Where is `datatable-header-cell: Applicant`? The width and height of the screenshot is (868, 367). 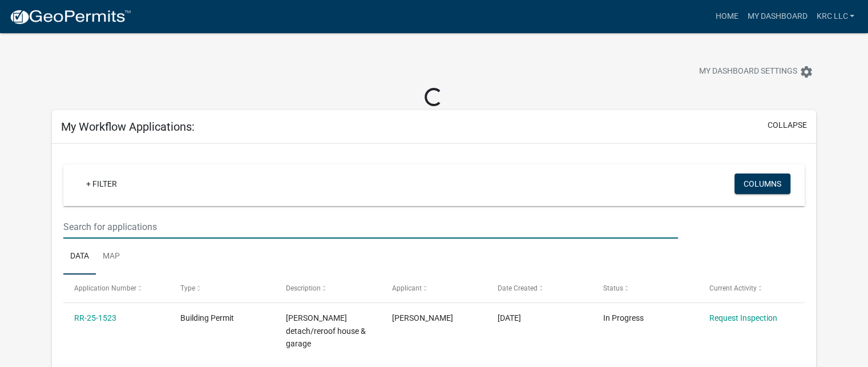 datatable-header-cell: Applicant is located at coordinates (433, 288).